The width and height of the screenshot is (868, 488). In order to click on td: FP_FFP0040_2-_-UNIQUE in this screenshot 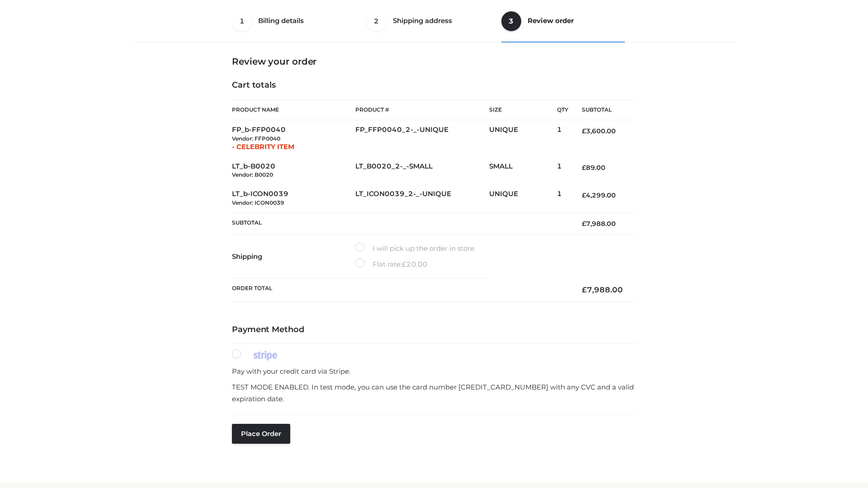, I will do `click(422, 139)`.